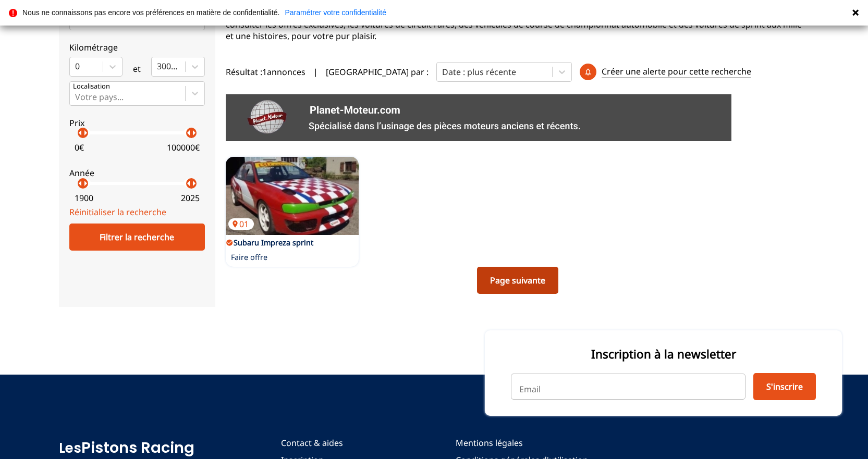 This screenshot has width=868, height=459. Describe the element at coordinates (183, 148) in the screenshot. I see `p: 100000 €` at that location.